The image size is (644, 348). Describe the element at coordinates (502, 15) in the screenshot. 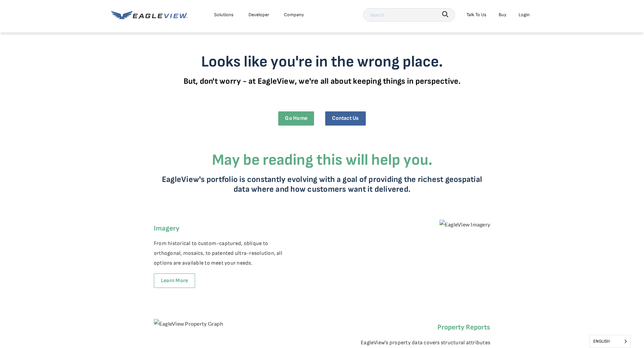

I see `a: Buy` at that location.